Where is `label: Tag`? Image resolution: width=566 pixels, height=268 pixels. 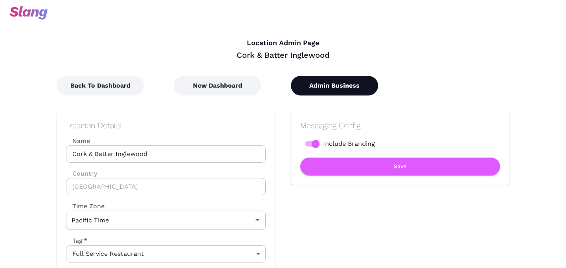 label: Tag is located at coordinates (77, 241).